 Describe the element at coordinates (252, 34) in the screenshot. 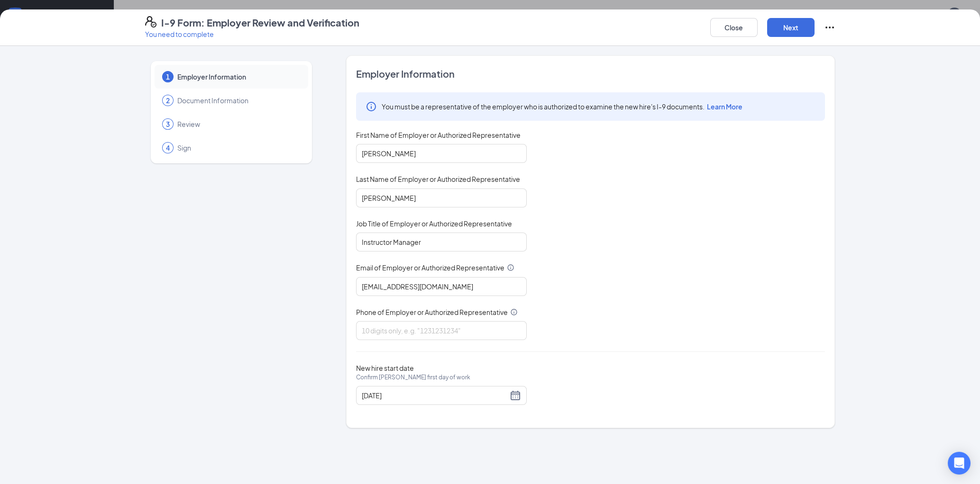

I see `p: You need to complete` at that location.